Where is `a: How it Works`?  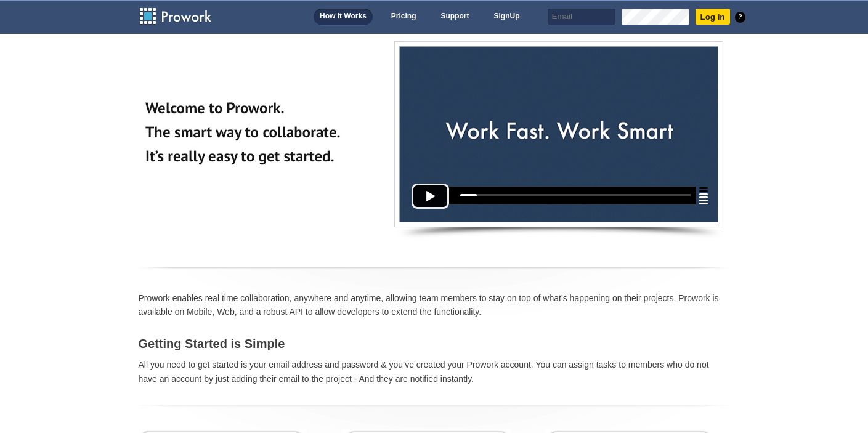
a: How it Works is located at coordinates (343, 17).